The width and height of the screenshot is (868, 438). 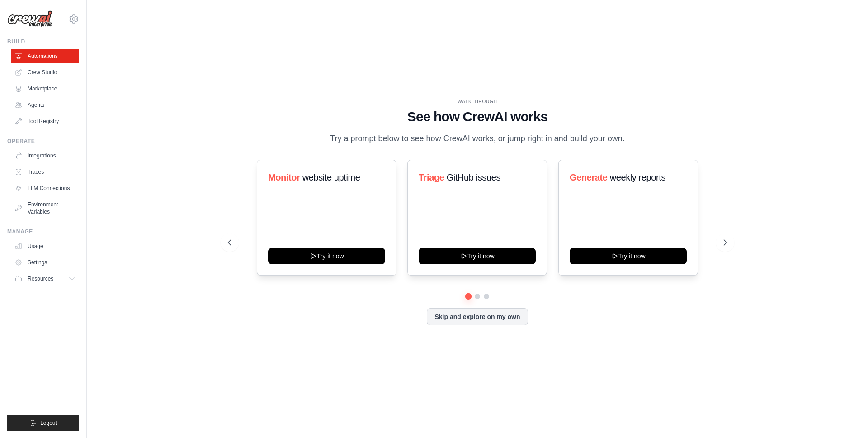 I want to click on span: GitHub issues, so click(x=473, y=177).